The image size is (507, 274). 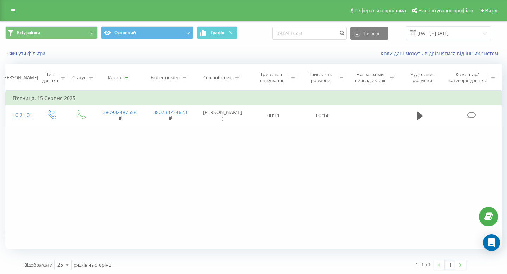 I want to click on button: Основний, so click(x=147, y=33).